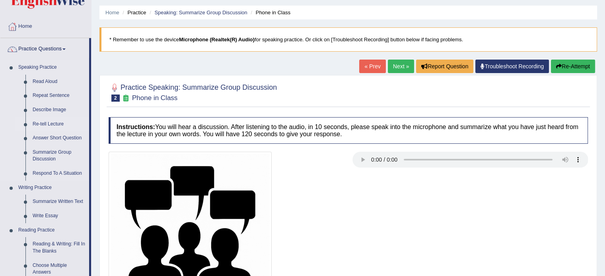 The width and height of the screenshot is (605, 276). Describe the element at coordinates (512, 66) in the screenshot. I see `a: Troubleshoot Recording` at that location.